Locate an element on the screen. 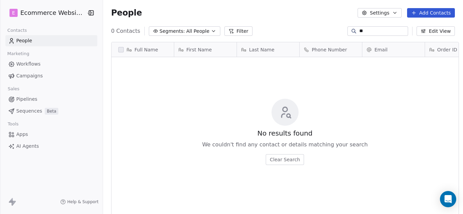 This screenshot has height=214, width=463. span: We couldn't find any contact or details matching your search is located at coordinates (285, 145).